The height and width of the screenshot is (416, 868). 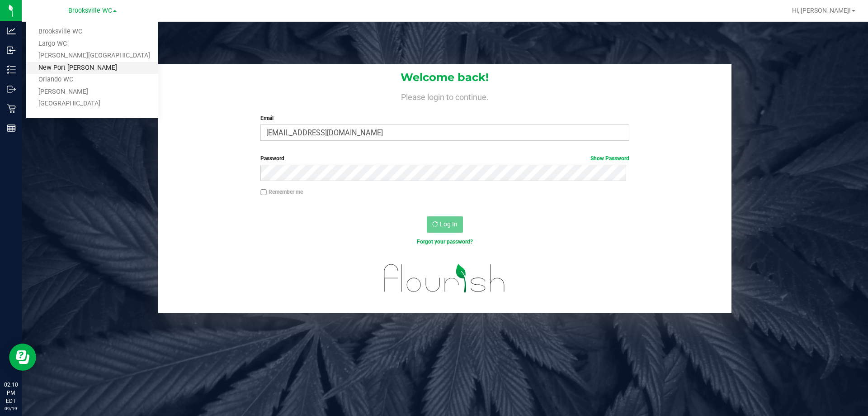 I want to click on h1: Welcome back!, so click(x=445, y=77).